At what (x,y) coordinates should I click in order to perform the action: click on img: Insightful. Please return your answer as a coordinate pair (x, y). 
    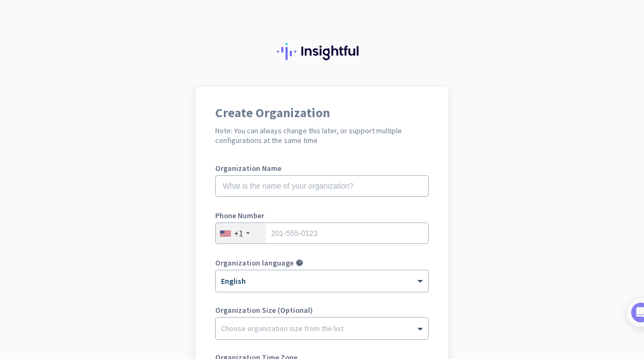
    Looking at the image, I should click on (322, 52).